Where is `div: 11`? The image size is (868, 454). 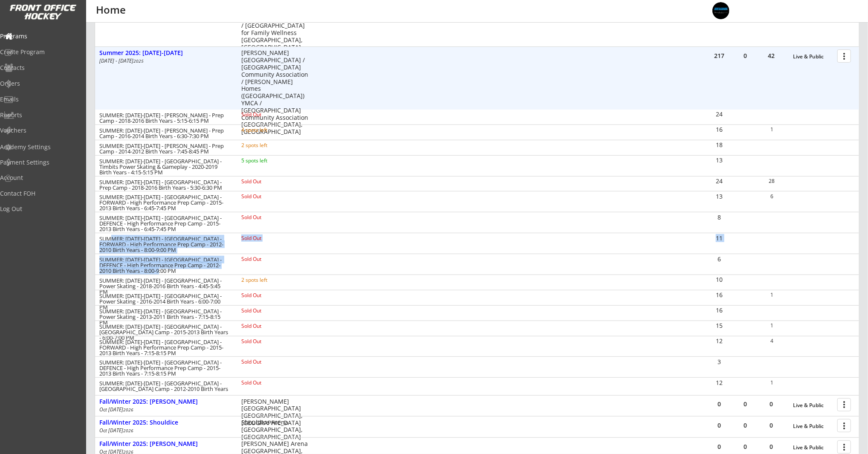 div: 11 is located at coordinates (719, 238).